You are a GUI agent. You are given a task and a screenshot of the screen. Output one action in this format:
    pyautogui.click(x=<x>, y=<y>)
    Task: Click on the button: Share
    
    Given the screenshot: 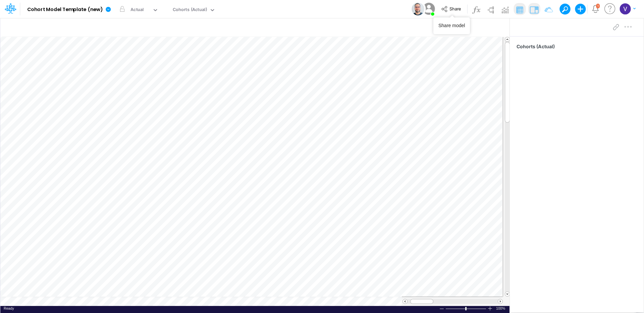 What is the action you would take?
    pyautogui.click(x=452, y=9)
    